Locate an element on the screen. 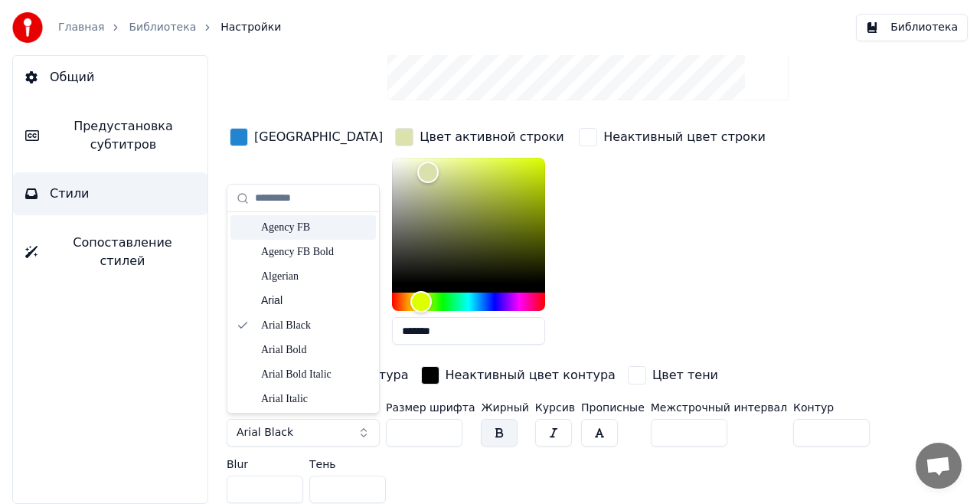 The height and width of the screenshot is (504, 980). a: Главная is located at coordinates (81, 27).